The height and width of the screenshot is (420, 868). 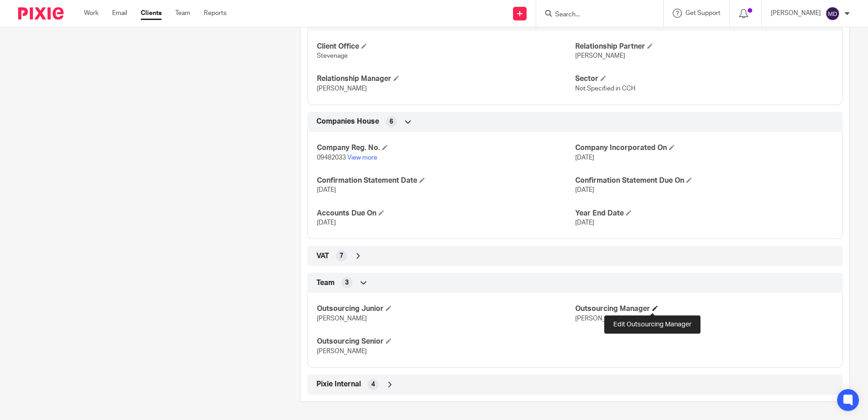 I want to click on span: 4, so click(x=373, y=385).